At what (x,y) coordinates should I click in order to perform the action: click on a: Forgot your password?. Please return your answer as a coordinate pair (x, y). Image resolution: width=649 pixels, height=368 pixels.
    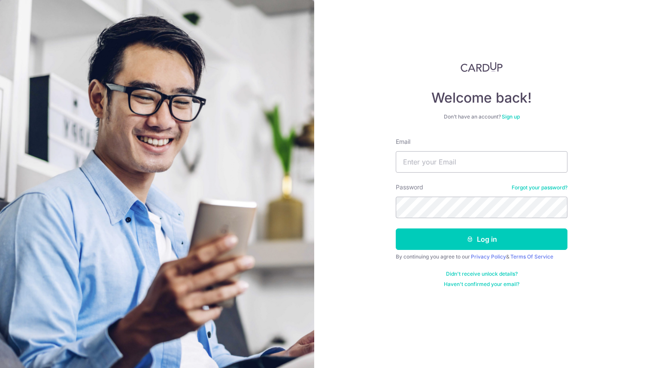
    Looking at the image, I should click on (539, 187).